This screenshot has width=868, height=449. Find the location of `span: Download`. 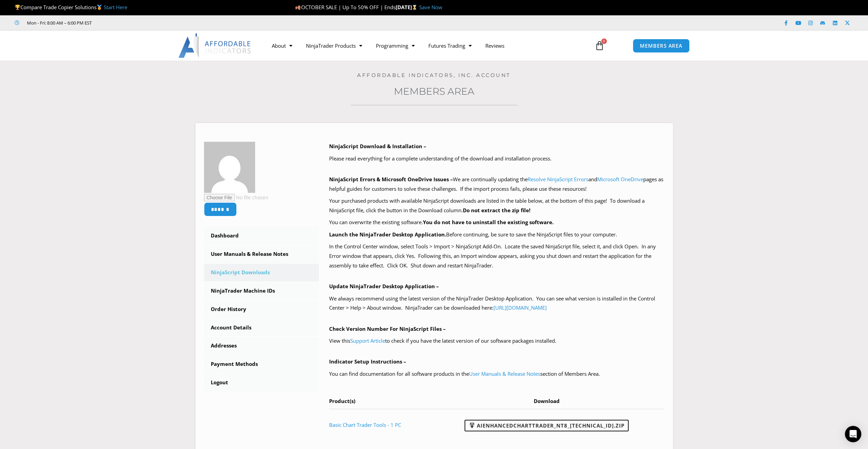

span: Download is located at coordinates (547, 402).